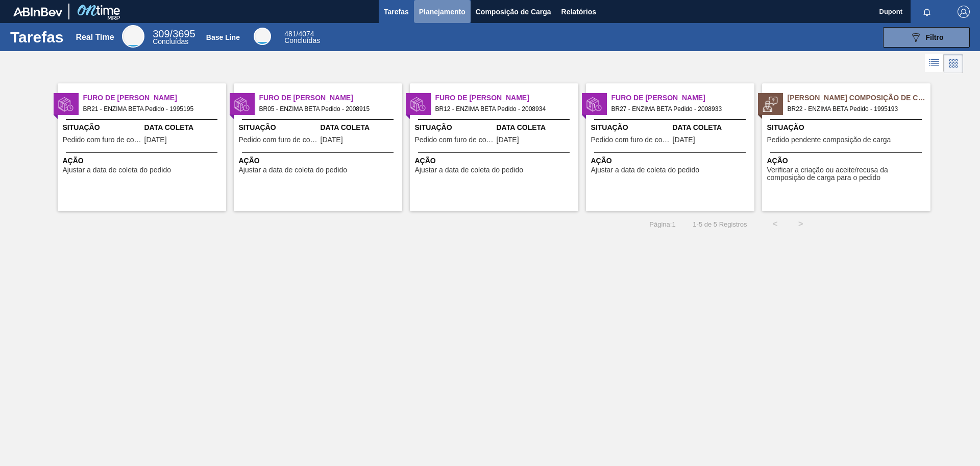  Describe the element at coordinates (579, 11) in the screenshot. I see `span: Relatórios` at that location.